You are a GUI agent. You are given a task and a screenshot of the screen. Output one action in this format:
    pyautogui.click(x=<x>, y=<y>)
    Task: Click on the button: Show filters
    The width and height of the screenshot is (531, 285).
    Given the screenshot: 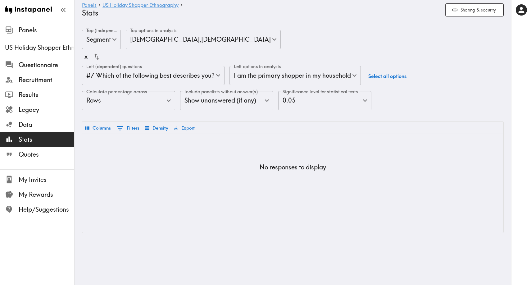 What is the action you would take?
    pyautogui.click(x=128, y=128)
    